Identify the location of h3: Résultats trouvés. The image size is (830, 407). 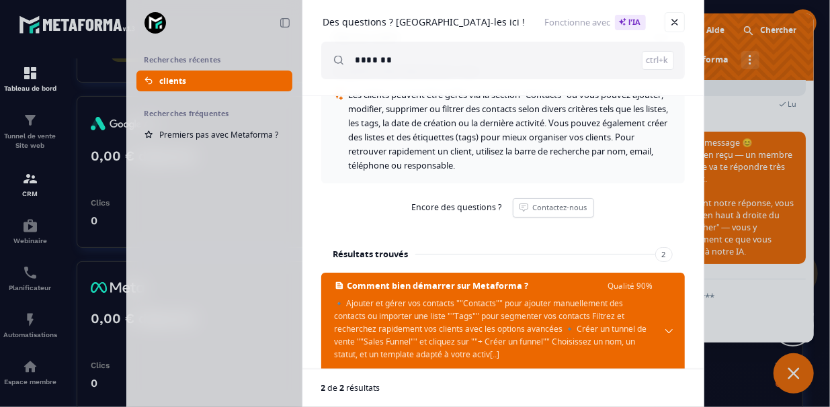
(371, 255).